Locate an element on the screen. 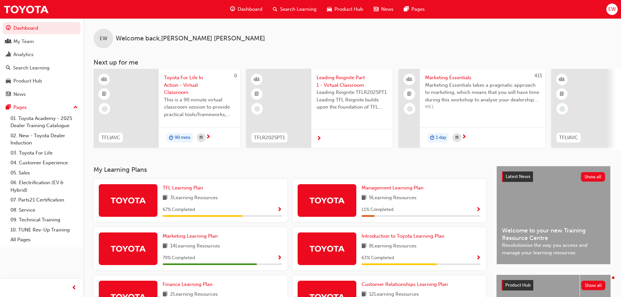  a: My Team is located at coordinates (41, 41).